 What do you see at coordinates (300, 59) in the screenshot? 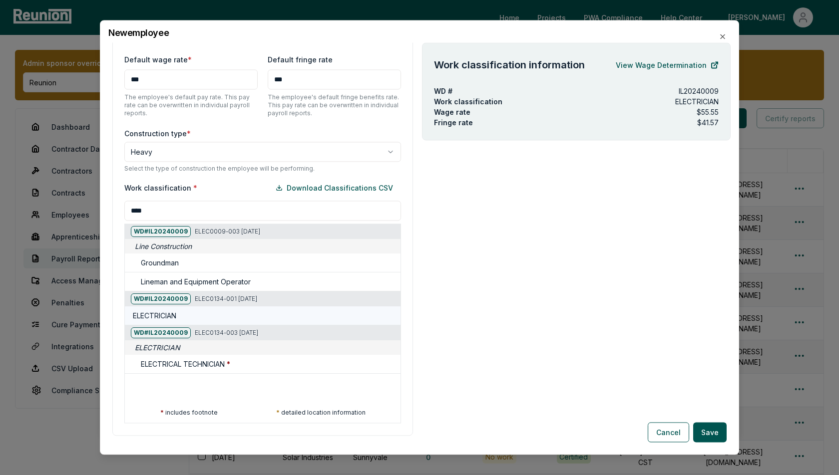
I see `label: Default fringe rate` at bounding box center [300, 59].